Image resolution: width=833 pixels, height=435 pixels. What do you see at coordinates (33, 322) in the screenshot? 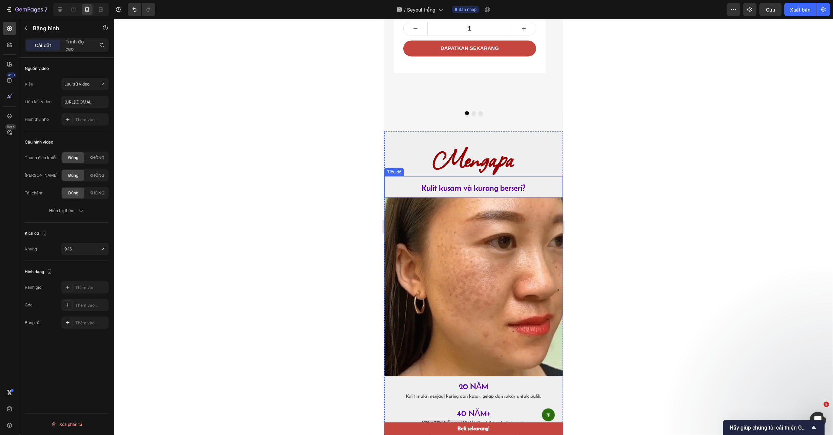
I see `font: Bóng tối` at bounding box center [33, 322].